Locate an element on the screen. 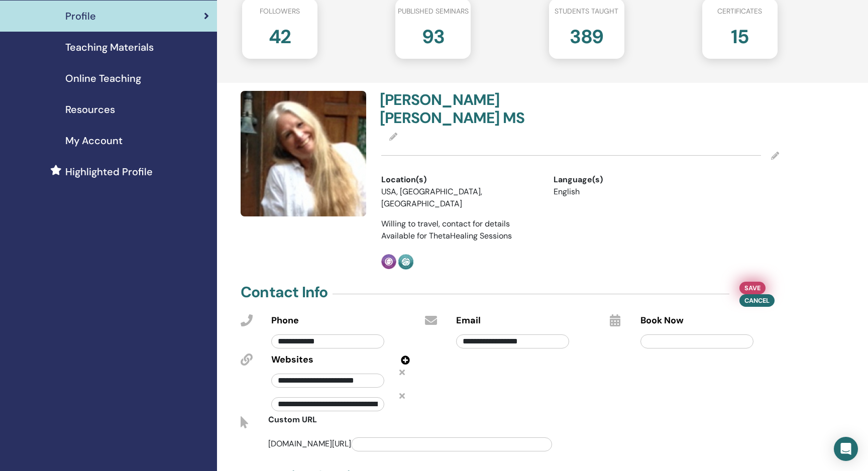  span: Highlighted Profile is located at coordinates (109, 172).